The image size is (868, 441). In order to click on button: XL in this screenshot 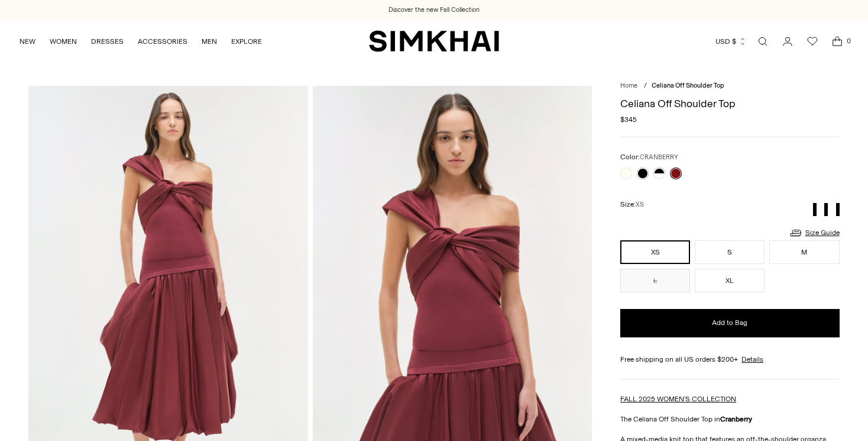, I will do `click(730, 281)`.